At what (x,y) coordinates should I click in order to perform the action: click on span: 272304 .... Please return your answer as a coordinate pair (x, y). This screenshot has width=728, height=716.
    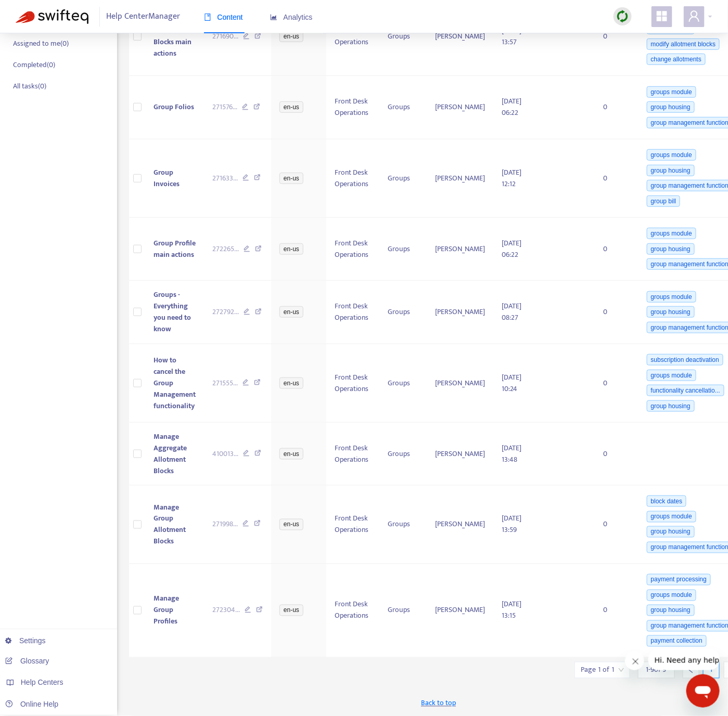
    Looking at the image, I should click on (227, 611).